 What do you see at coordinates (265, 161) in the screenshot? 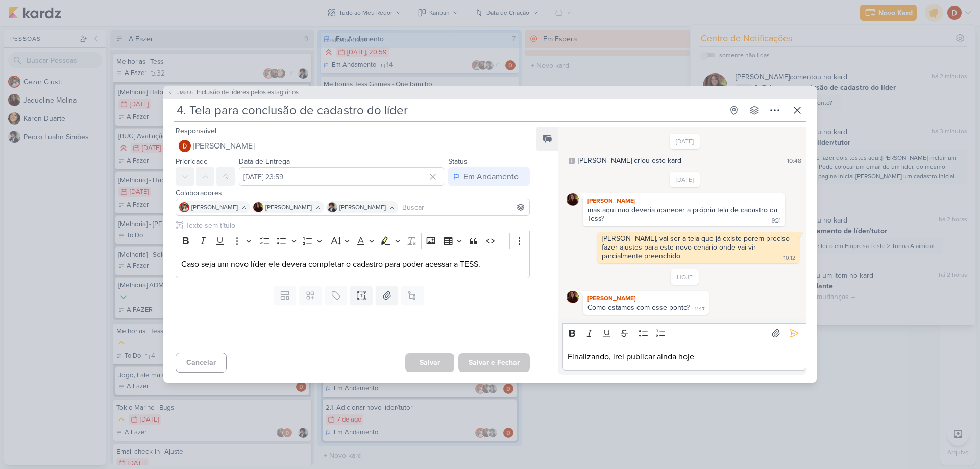
I see `label: Data de Entrega` at bounding box center [265, 161].